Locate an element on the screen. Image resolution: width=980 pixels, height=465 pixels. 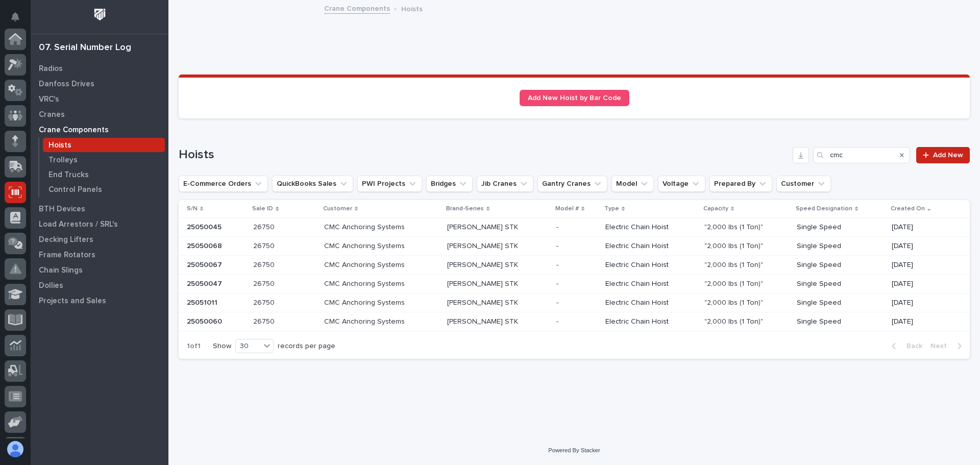
button: Bridges is located at coordinates (449, 184).